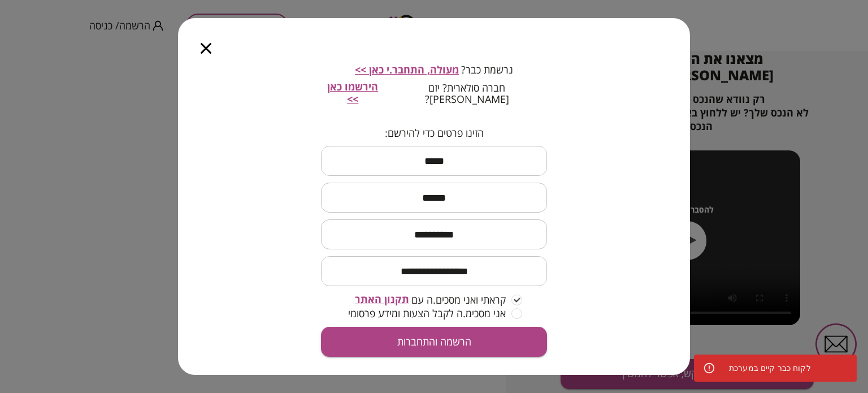  I want to click on button: הירשמו כאן >>, so click(353, 93).